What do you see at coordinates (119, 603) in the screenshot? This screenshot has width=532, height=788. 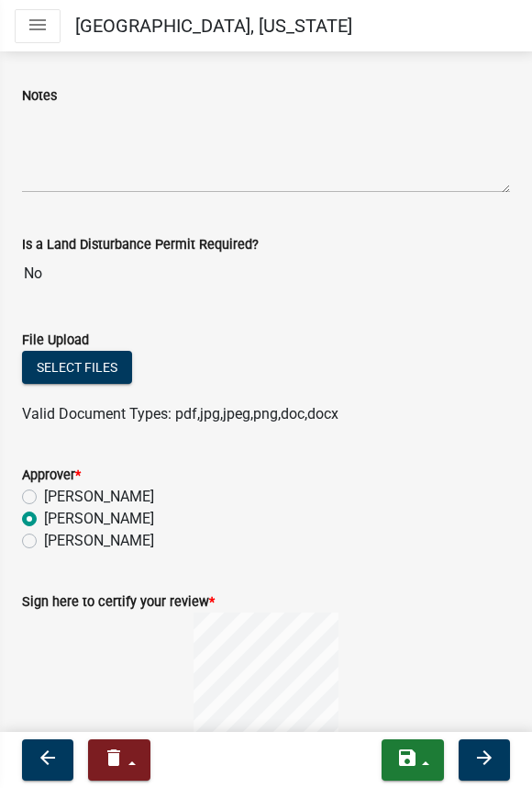 I see `label: Sign here to certify your review` at bounding box center [119, 603].